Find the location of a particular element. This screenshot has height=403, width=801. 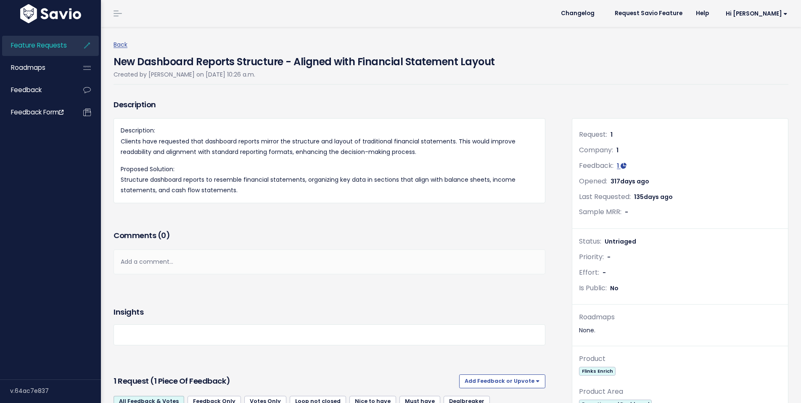

span: Changelog is located at coordinates (578, 13).